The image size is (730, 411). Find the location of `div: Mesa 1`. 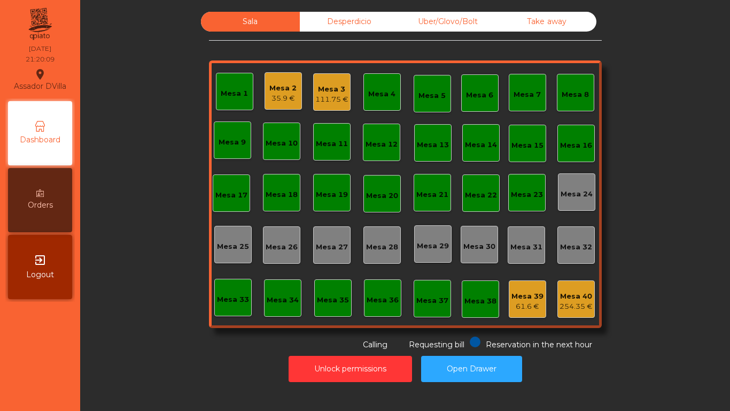

div: Mesa 1 is located at coordinates (234, 94).